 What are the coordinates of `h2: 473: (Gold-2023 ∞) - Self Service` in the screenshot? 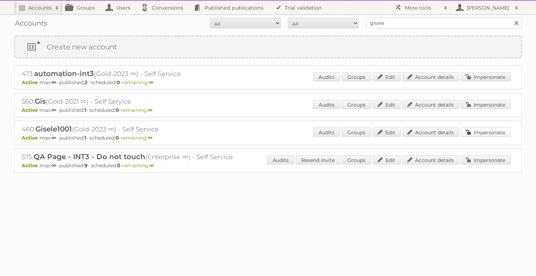 It's located at (146, 74).